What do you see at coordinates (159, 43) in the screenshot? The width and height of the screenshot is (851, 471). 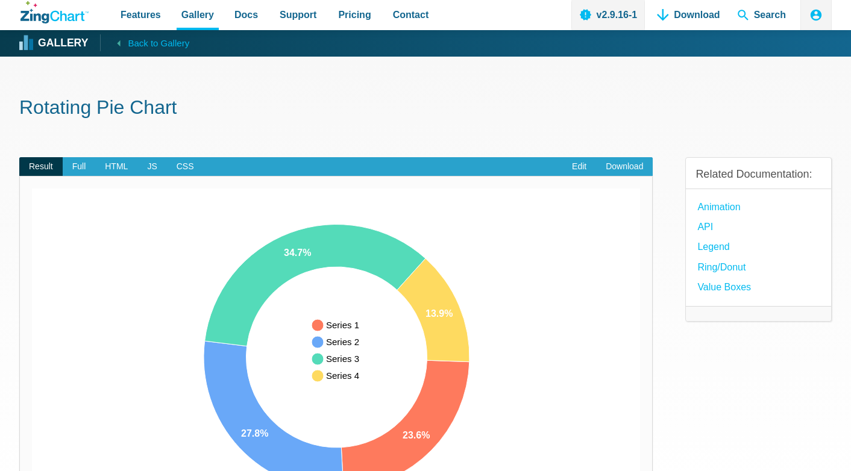 I see `span: Back to Gallery` at bounding box center [159, 43].